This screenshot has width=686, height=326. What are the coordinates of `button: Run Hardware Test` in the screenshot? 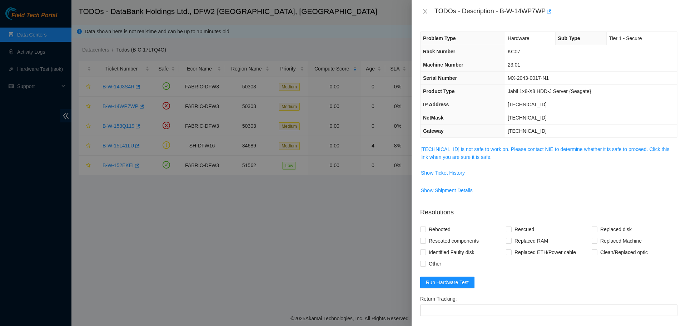 It's located at (447, 282).